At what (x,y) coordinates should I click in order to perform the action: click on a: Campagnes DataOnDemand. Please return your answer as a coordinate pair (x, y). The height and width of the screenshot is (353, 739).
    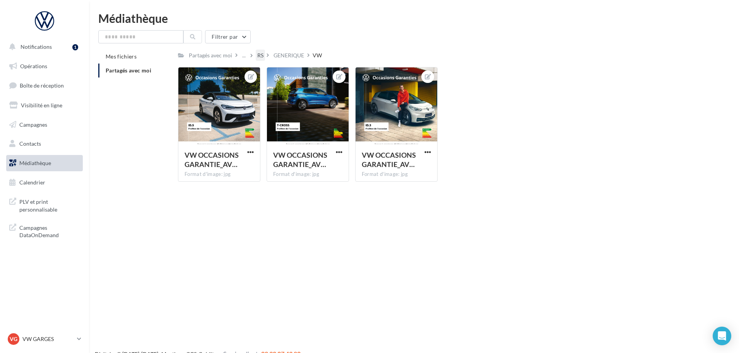
    Looking at the image, I should click on (45, 230).